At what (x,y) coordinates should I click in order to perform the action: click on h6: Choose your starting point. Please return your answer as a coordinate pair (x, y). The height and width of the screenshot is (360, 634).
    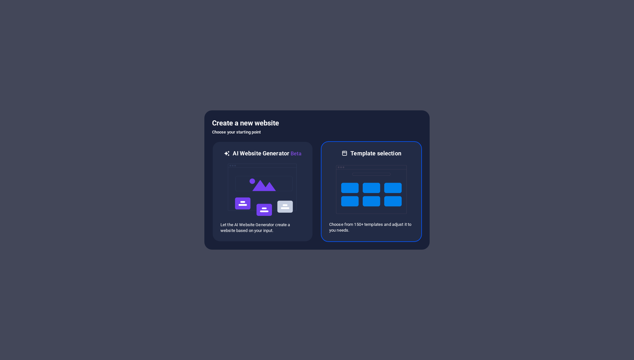
    Looking at the image, I should click on (317, 132).